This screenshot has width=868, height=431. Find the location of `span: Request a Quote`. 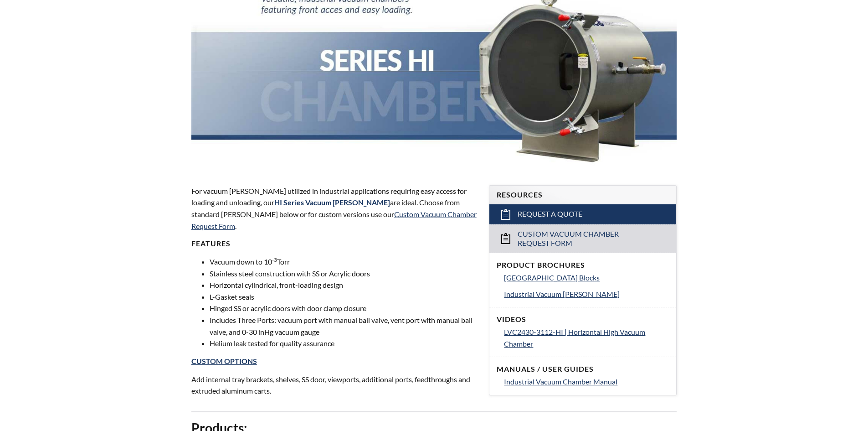

span: Request a Quote is located at coordinates (550, 214).